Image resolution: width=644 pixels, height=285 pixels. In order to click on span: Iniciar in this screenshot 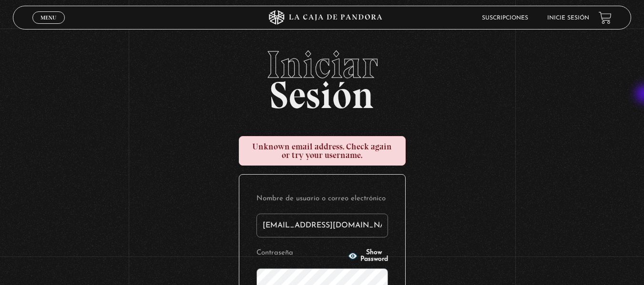, I will do `click(322, 64)`.